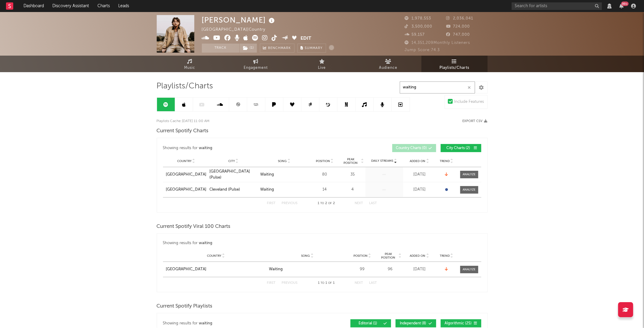 Image resolution: width=644 pixels, height=328 pixels. I want to click on div: 96, so click(390, 269).